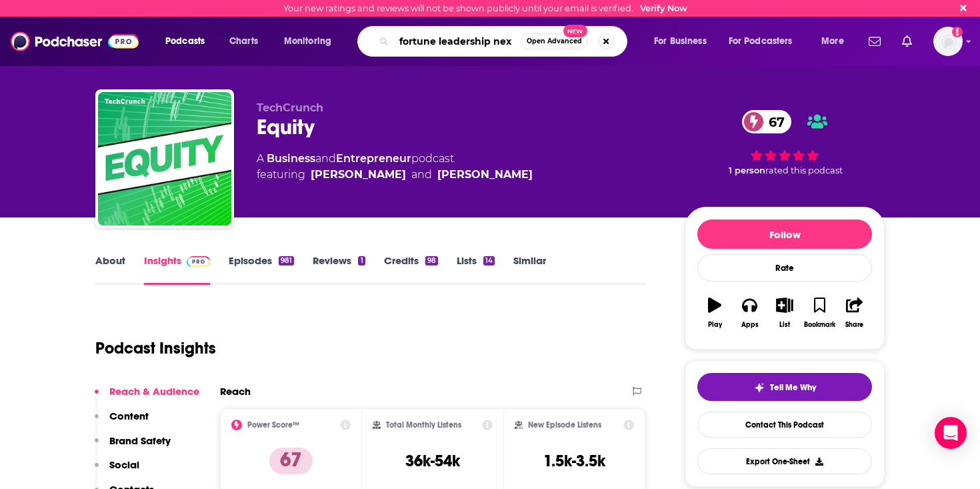 This screenshot has width=980, height=489. Describe the element at coordinates (854, 325) in the screenshot. I see `div: Share` at that location.